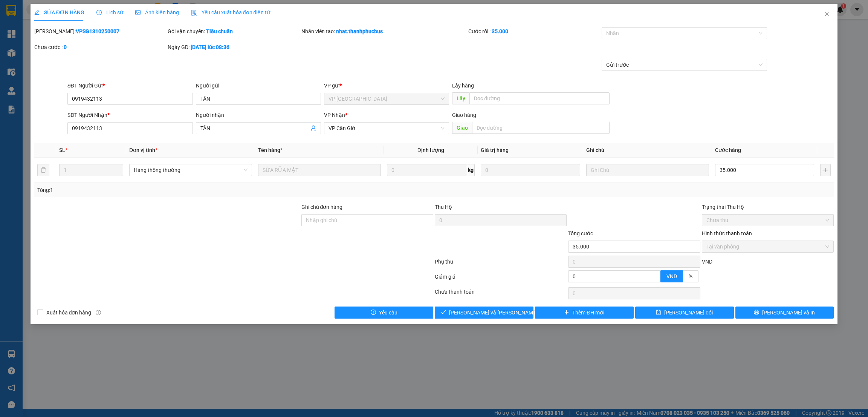 The height and width of the screenshot is (417, 868). I want to click on span: edit, so click(37, 12).